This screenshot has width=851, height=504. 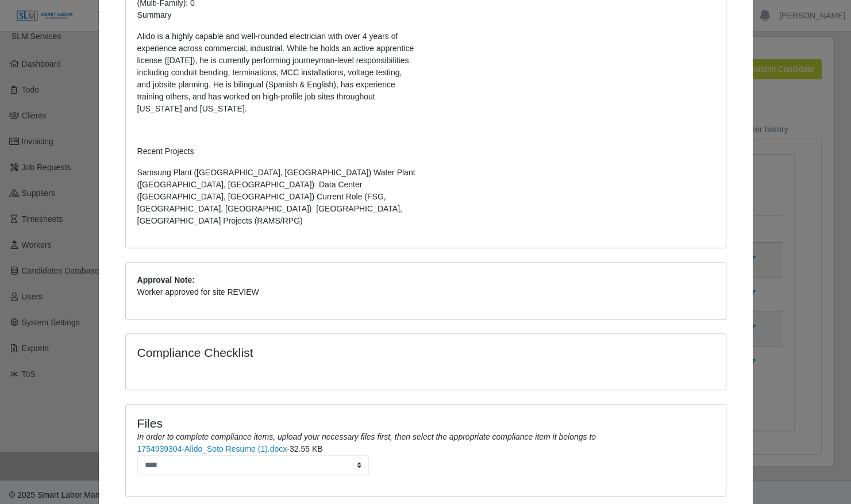 I want to click on p: Recent Projects, so click(x=277, y=151).